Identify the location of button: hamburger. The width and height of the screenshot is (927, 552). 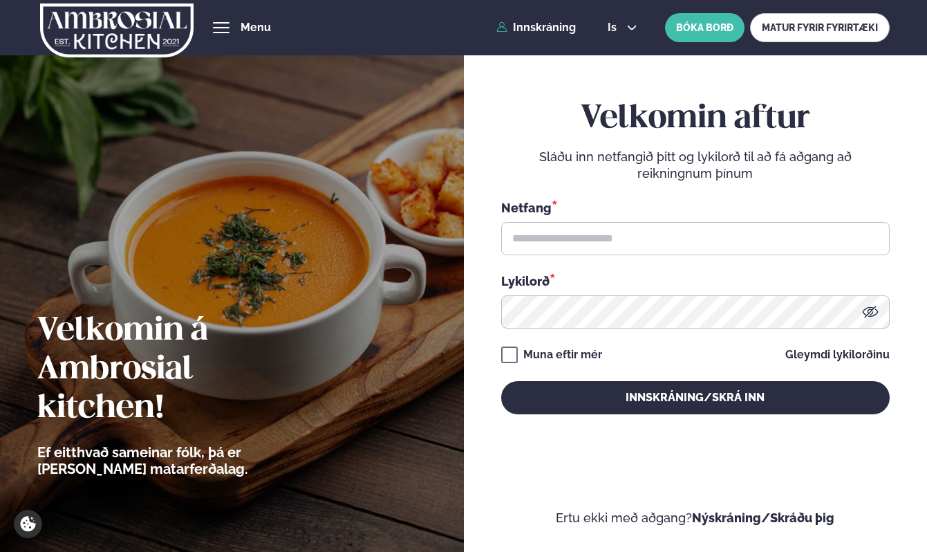
(221, 28).